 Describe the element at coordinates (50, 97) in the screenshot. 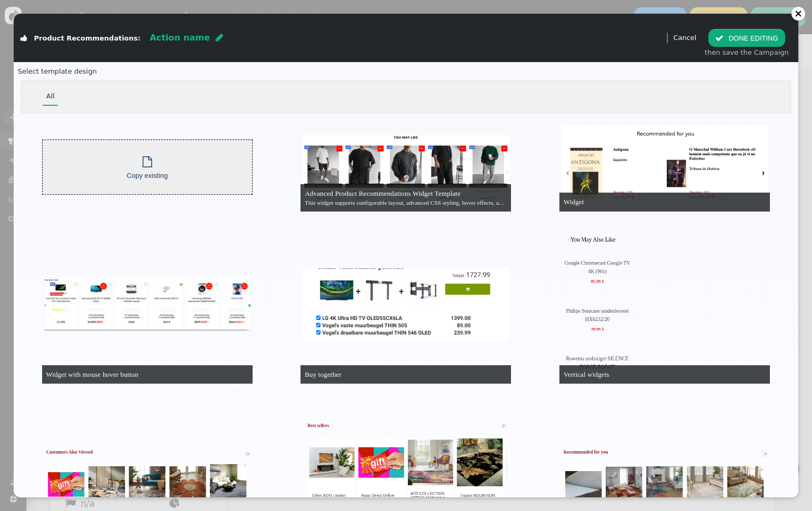

I see `li: All` at that location.